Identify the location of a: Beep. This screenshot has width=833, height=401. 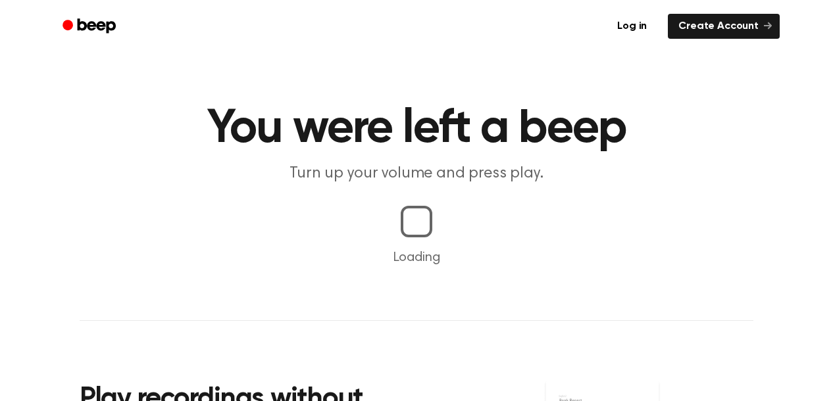
(90, 26).